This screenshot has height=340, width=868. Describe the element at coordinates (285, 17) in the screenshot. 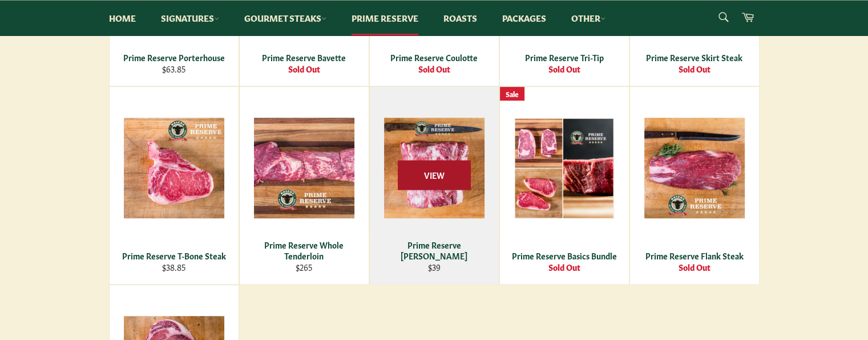

I see `a: Gourmet Steaks` at that location.